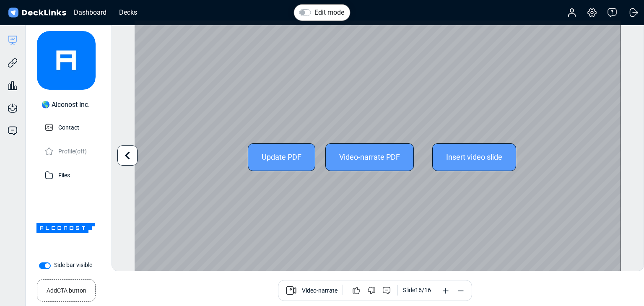 The height and width of the screenshot is (306, 644). Describe the element at coordinates (90, 12) in the screenshot. I see `div: Dashboard` at that location.